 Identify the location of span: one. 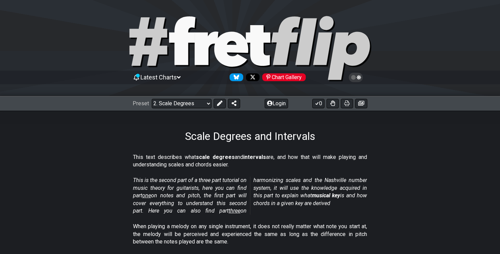
(147, 196).